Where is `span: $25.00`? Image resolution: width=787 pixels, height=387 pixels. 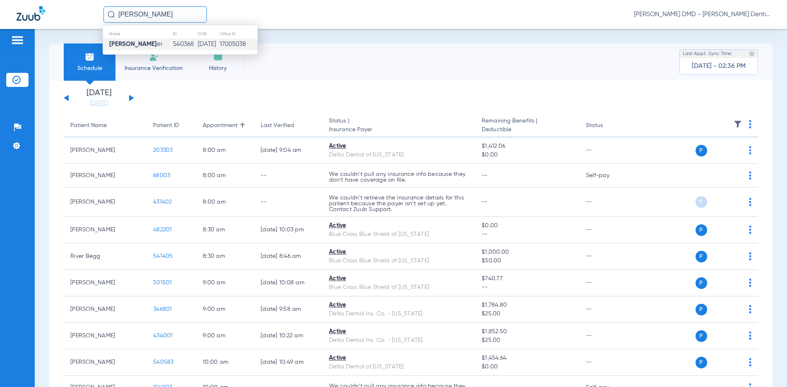 span: $25.00 is located at coordinates (527, 314).